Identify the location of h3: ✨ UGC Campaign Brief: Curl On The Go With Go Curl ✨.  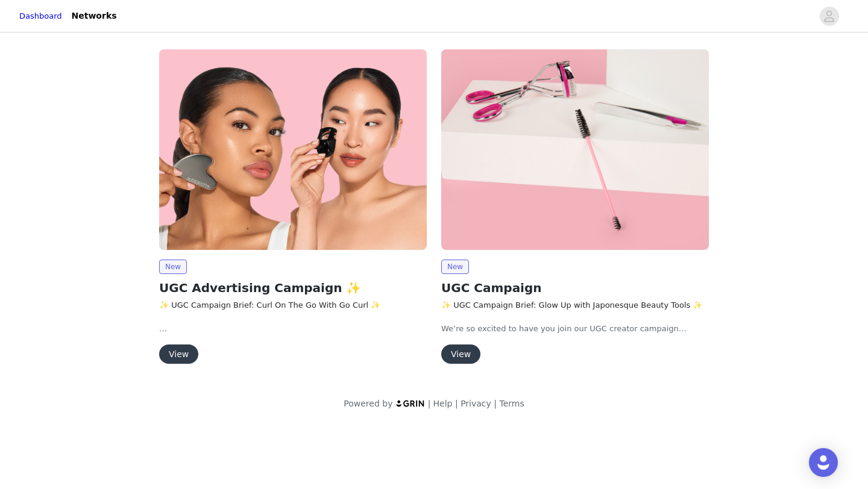
(293, 306).